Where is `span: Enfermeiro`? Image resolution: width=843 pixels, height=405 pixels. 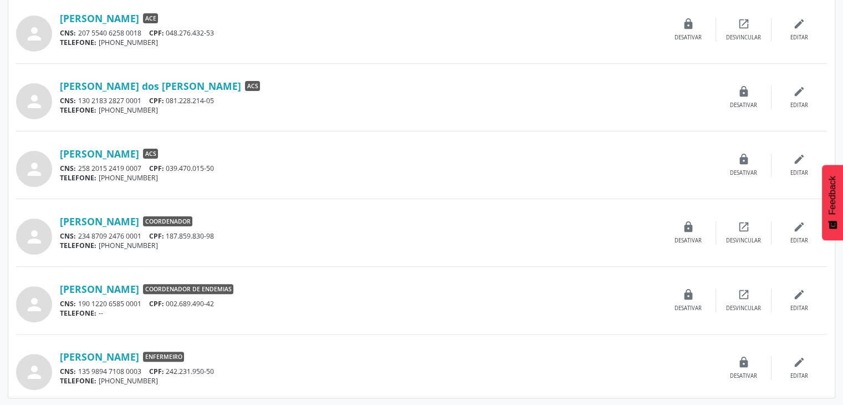
span: Enfermeiro is located at coordinates (164, 357).